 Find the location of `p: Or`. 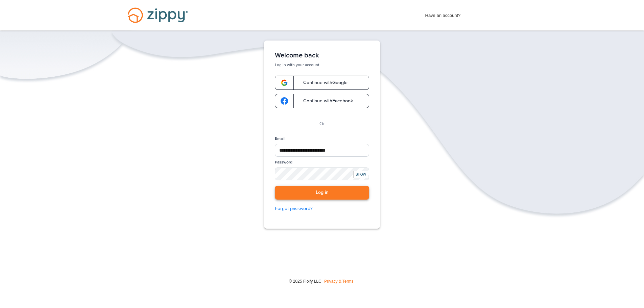

p: Or is located at coordinates (322, 124).